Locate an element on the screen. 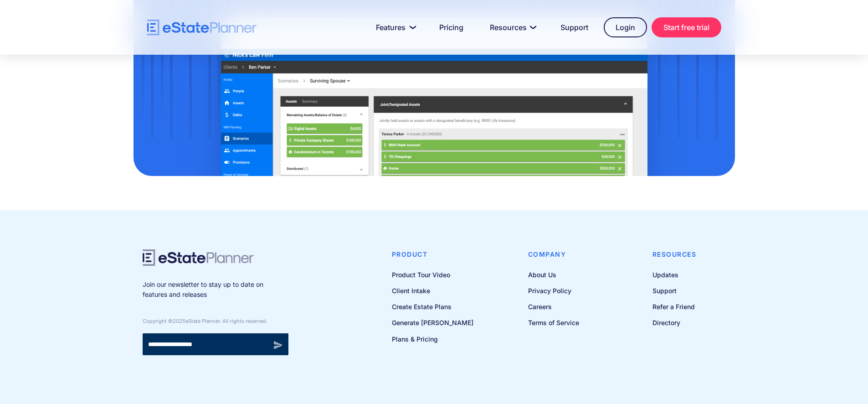 The height and width of the screenshot is (404, 868). a: Pricing is located at coordinates (451, 27).